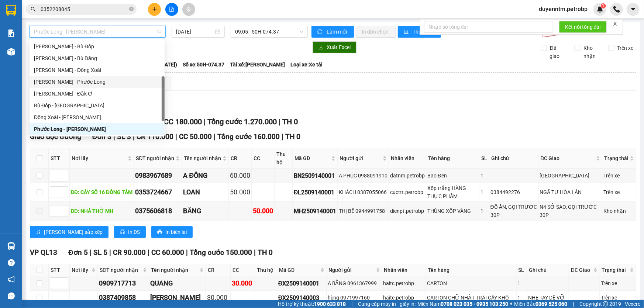 The width and height of the screenshot is (644, 308). What do you see at coordinates (171, 9) in the screenshot?
I see `button: file-add` at bounding box center [171, 9].